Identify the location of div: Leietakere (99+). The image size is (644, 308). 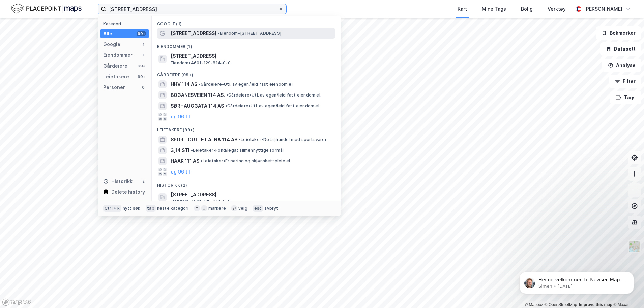
(246, 128).